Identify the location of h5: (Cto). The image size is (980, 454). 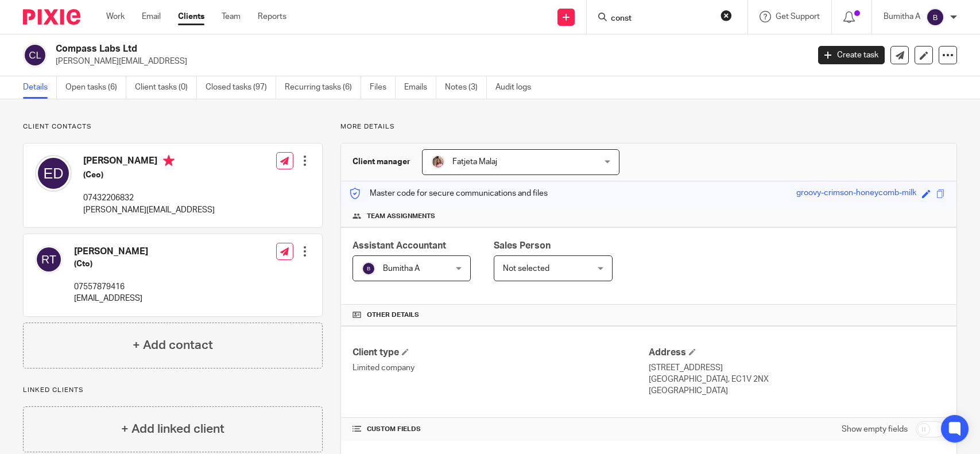
(111, 264).